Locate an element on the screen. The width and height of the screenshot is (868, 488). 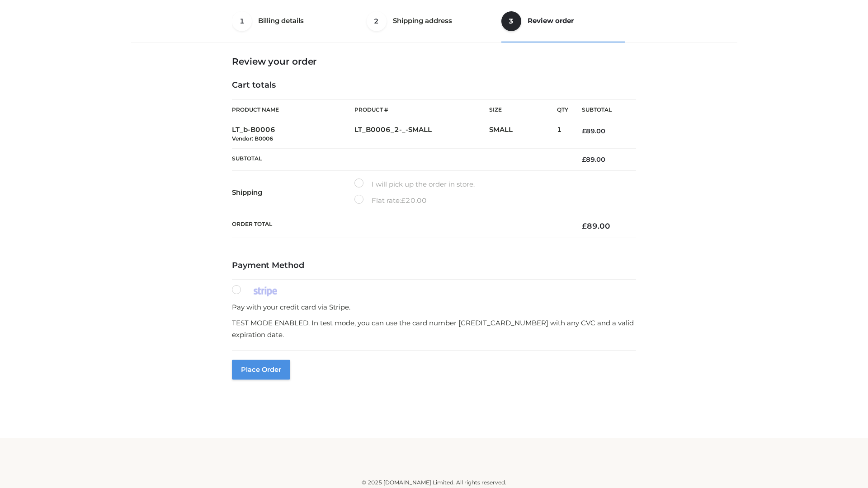
button: Place order is located at coordinates (261, 369).